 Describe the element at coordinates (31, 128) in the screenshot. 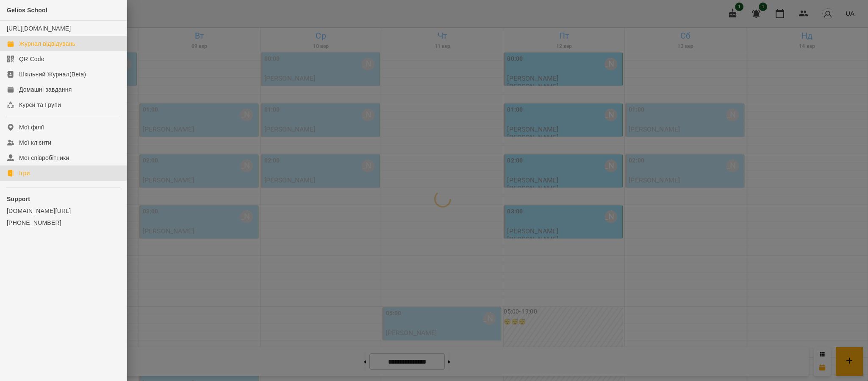

I see `div: Мої філії` at that location.